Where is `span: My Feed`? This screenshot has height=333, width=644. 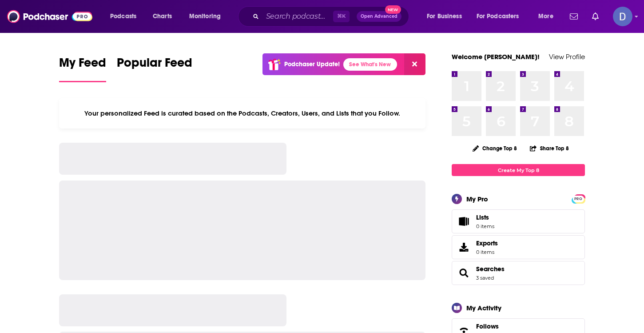
span: My Feed is located at coordinates (82, 65).